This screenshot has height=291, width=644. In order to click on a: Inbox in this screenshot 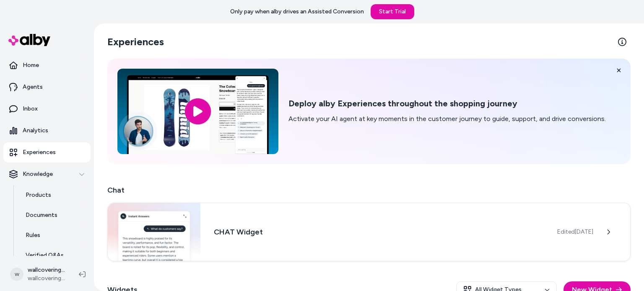, I will do `click(47, 109)`.